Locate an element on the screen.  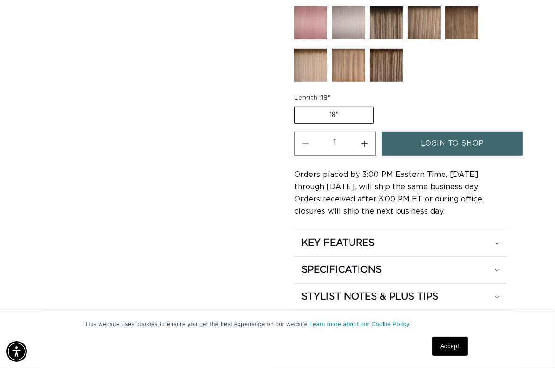
img: Victoria Root Tap - Tape In is located at coordinates (424, 23).